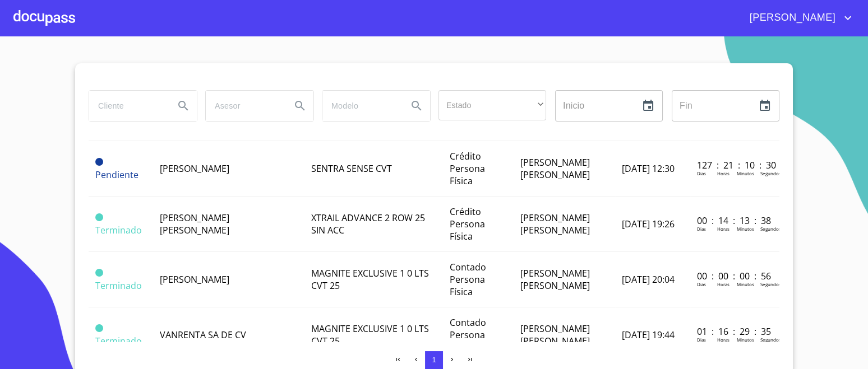  What do you see at coordinates (468, 279) in the screenshot?
I see `span: Contado Persona Física` at bounding box center [468, 279].